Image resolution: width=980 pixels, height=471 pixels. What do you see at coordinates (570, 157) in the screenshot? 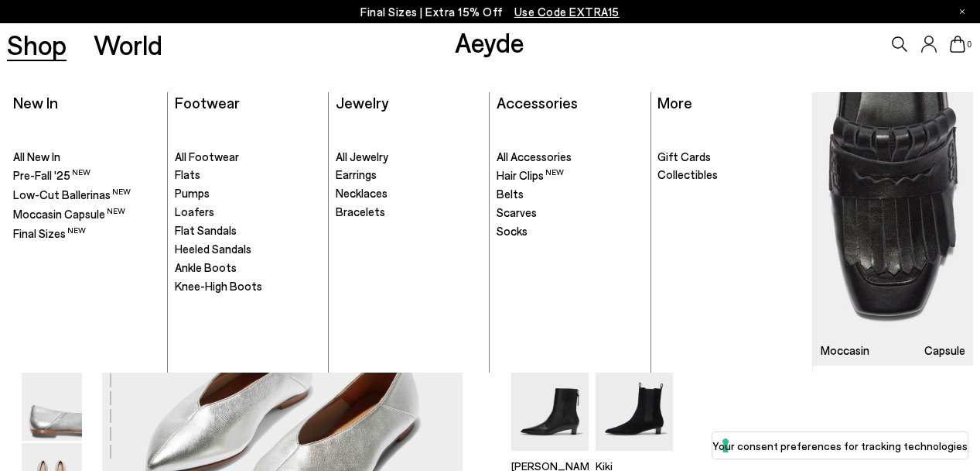
I see `a: All Accessories` at bounding box center [570, 157].